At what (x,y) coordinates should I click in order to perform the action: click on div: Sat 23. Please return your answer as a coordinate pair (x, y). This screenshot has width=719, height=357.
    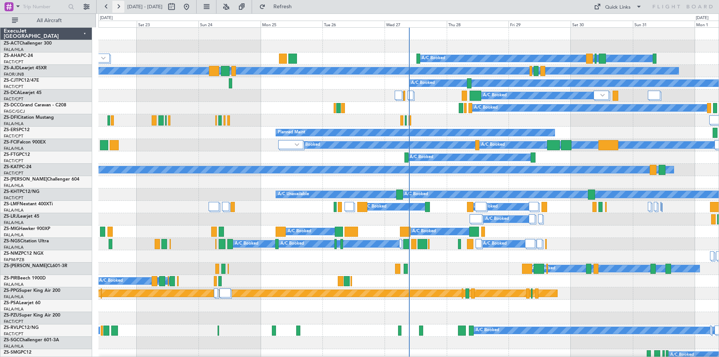
    Looking at the image, I should click on (168, 24).